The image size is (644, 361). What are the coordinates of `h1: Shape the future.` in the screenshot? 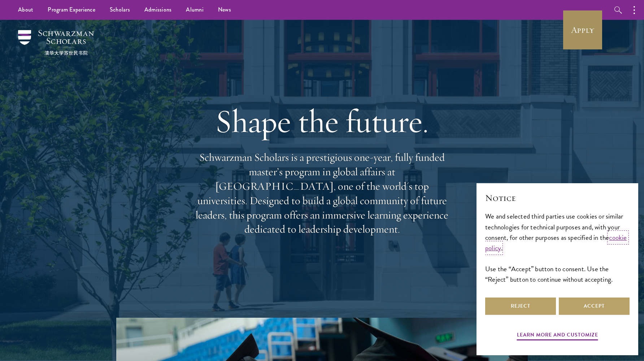 It's located at (322, 121).